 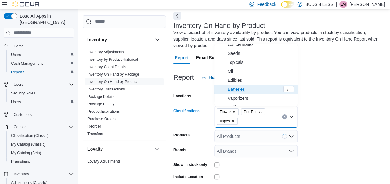 I want to click on a: Inventory Adjustments, so click(x=106, y=52).